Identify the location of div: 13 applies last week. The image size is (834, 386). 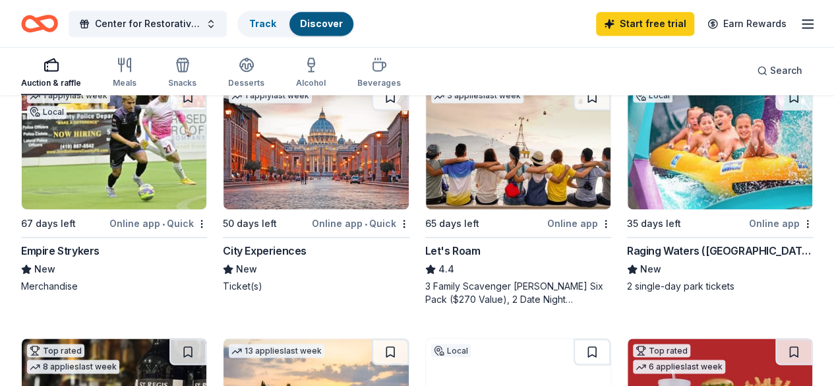
(276, 350).